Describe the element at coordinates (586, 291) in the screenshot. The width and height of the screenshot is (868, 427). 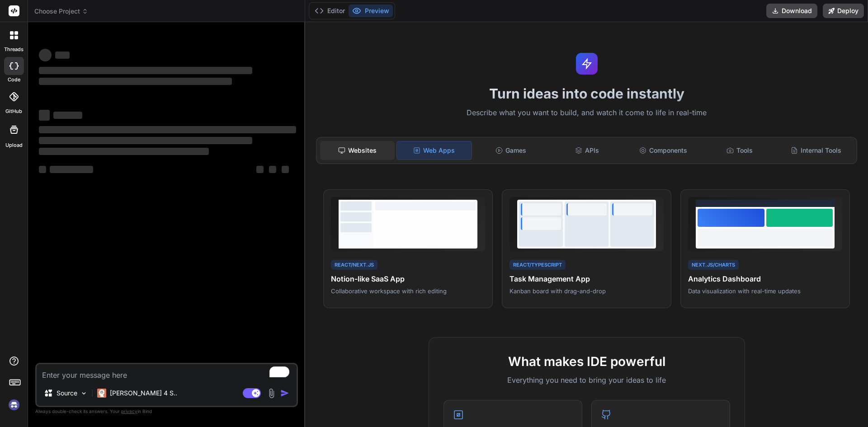
I see `p: Kanban board with drag-and-drop` at that location.